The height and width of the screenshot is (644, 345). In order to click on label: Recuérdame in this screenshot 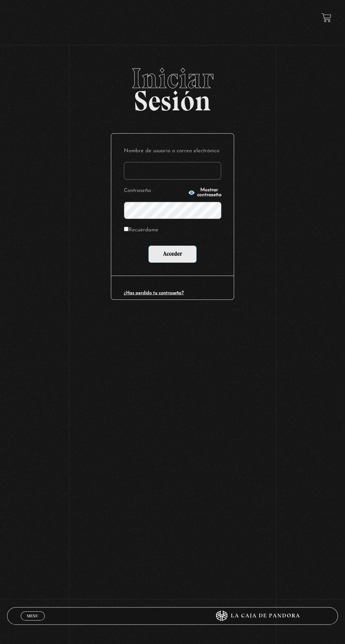, I will do `click(141, 230)`.